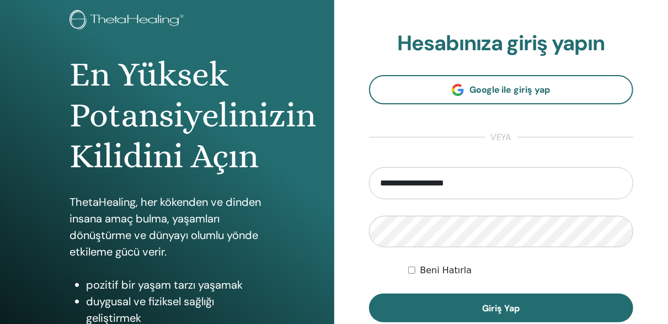  Describe the element at coordinates (167, 227) in the screenshot. I see `p: ThetaHealing, her kökenden ve dinden insana amaç bulma, yaşamları dönüştürme ve dünyayı olumlu yö...` at that location.